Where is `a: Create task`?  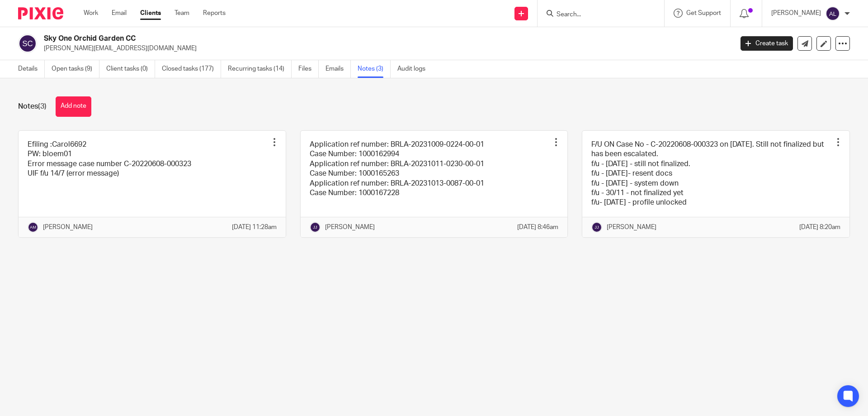
a: Create task is located at coordinates (767, 44).